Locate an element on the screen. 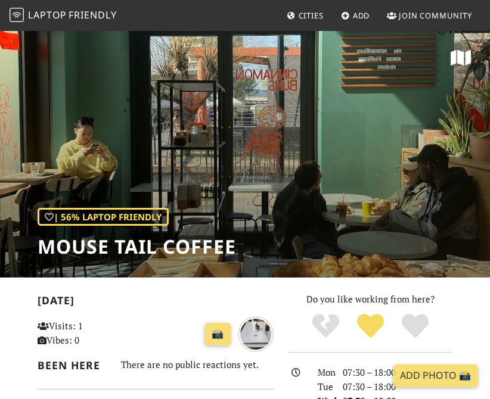  span: Friendly is located at coordinates (92, 15).